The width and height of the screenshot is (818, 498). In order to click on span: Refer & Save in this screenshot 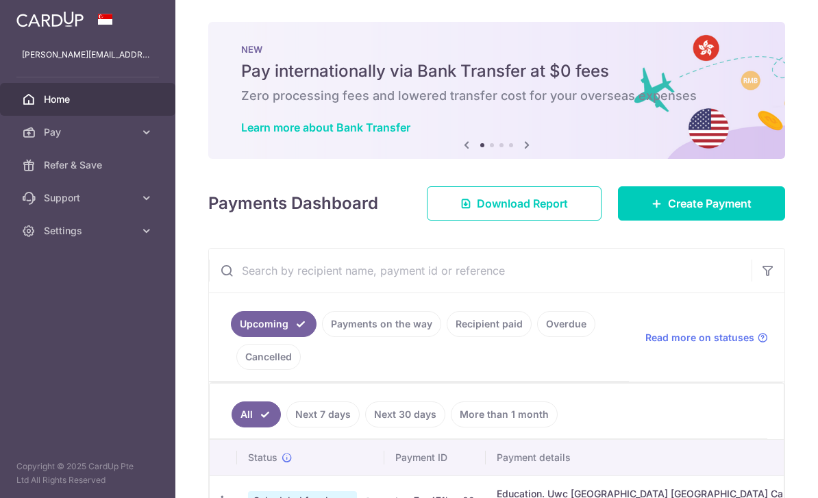, I will do `click(89, 165)`.